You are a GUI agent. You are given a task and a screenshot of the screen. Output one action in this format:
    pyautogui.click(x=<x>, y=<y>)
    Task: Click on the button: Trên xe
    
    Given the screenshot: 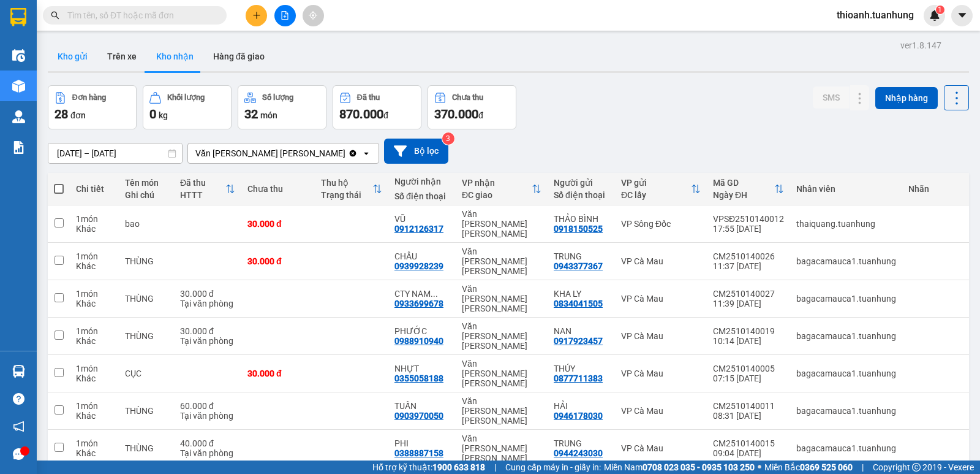 What is the action you would take?
    pyautogui.click(x=122, y=56)
    